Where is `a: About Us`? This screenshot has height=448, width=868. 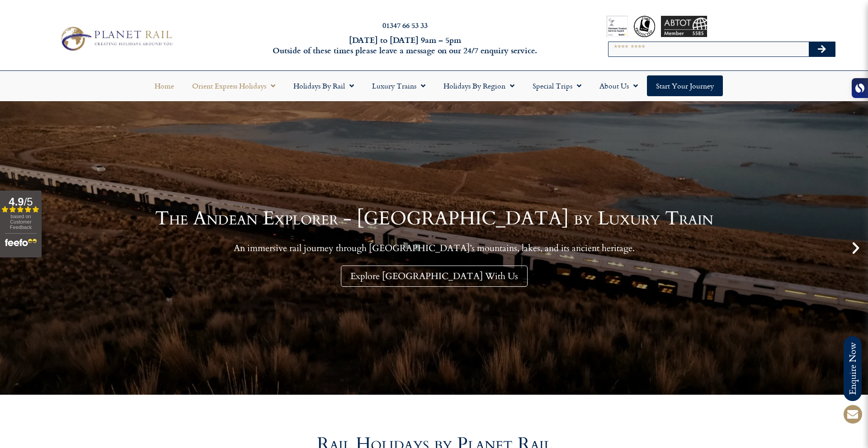
a: About Us is located at coordinates (618, 86).